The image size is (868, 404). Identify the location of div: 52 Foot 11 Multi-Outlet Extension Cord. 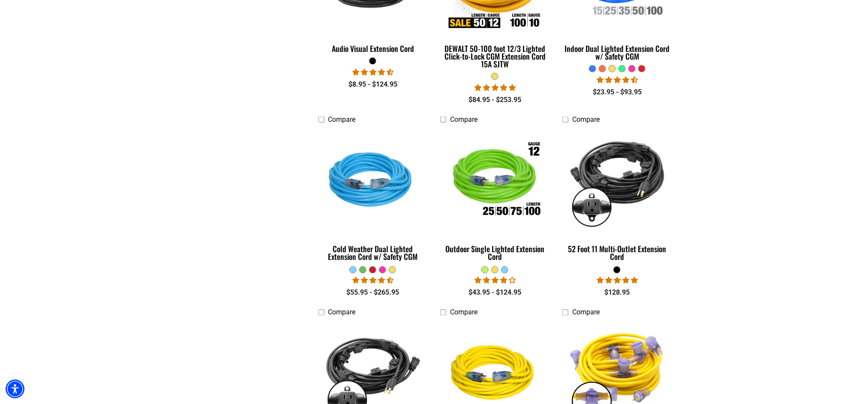
(616, 253).